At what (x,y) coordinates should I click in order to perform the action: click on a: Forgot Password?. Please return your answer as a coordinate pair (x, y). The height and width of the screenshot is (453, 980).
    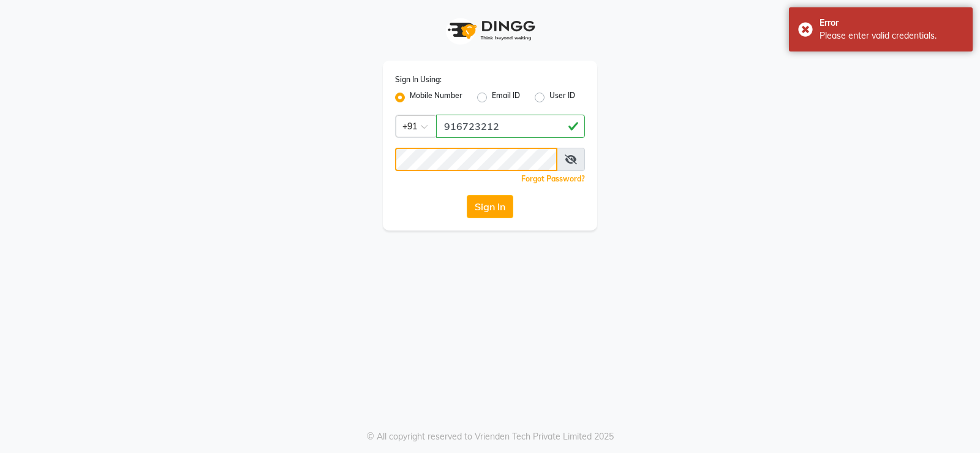
    Looking at the image, I should click on (553, 179).